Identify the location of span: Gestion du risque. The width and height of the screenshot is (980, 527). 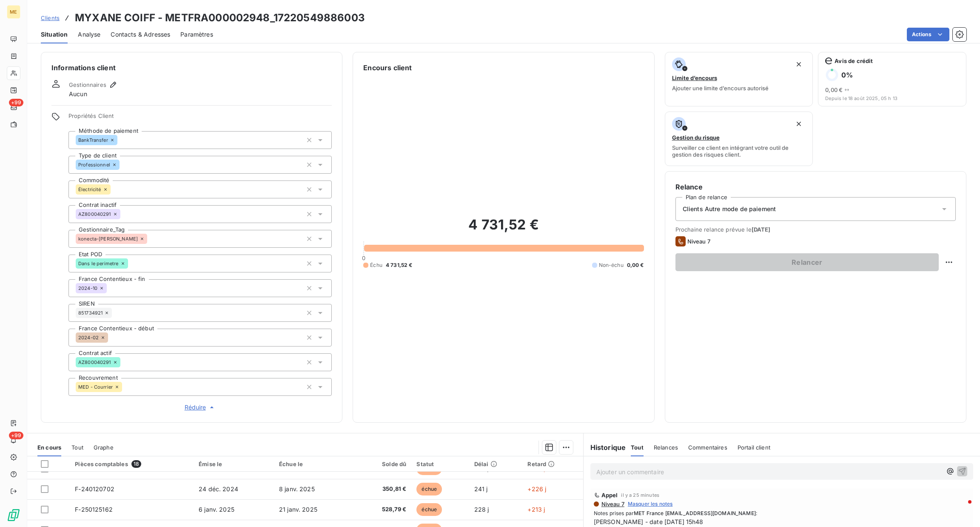
(696, 137).